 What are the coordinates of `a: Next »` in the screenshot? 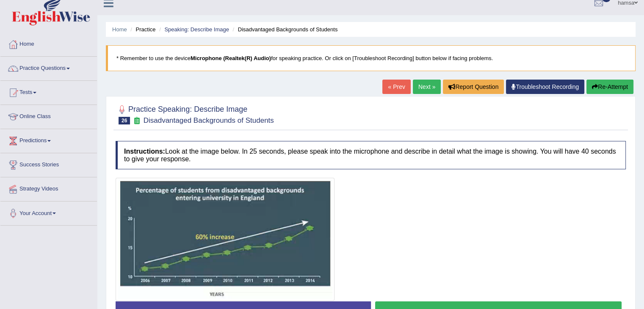 It's located at (427, 87).